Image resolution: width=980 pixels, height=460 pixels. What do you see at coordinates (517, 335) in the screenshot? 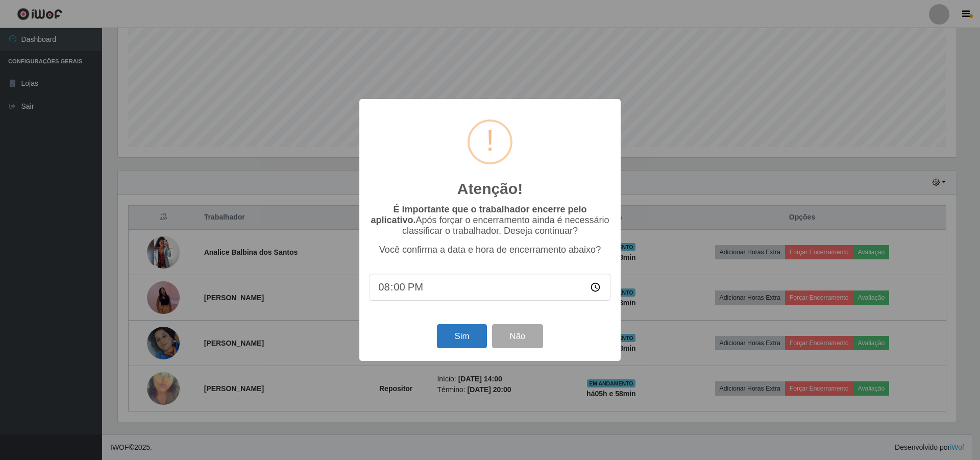
I see `button: Não` at bounding box center [517, 335].